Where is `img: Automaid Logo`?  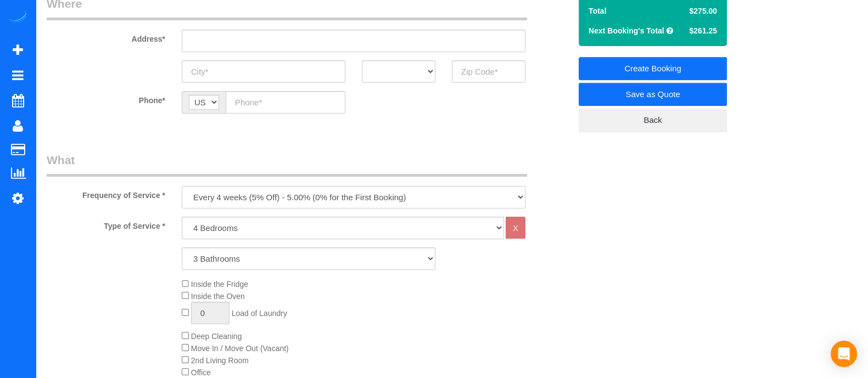
img: Automaid Logo is located at coordinates (18, 19).